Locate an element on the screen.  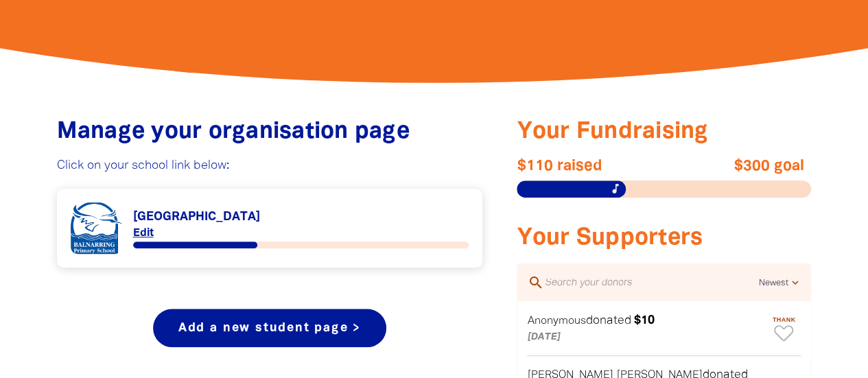
input: Search your donors is located at coordinates (651, 283).